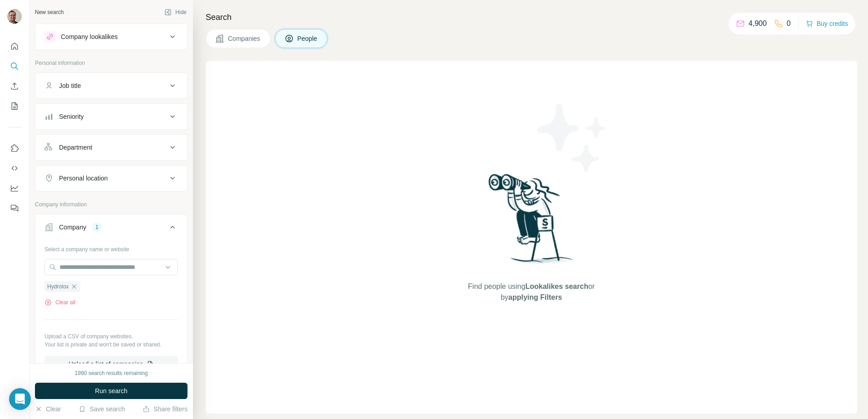  I want to click on button: My lists, so click(14, 106).